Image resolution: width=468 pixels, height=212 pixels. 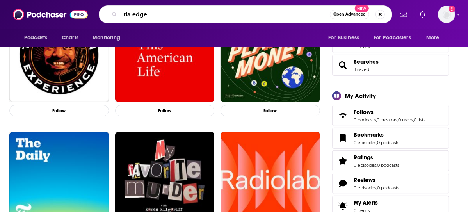 I want to click on span: Monitoring, so click(x=106, y=38).